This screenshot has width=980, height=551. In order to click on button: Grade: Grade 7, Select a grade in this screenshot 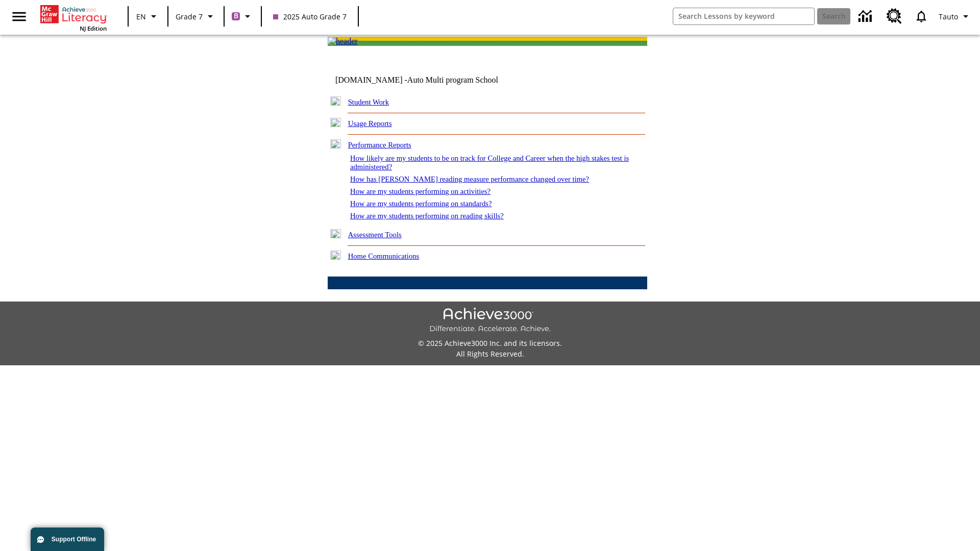, I will do `click(196, 16)`.